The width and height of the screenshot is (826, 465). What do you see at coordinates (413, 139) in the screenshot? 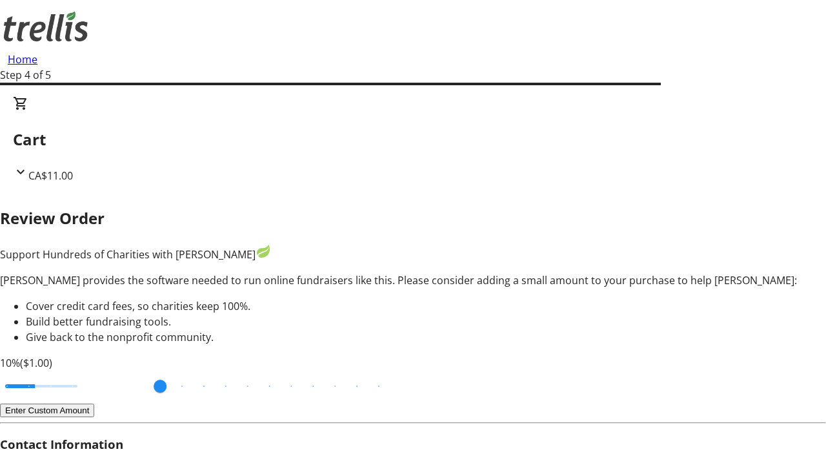
I see `div: CartCA$11.00` at bounding box center [413, 139].